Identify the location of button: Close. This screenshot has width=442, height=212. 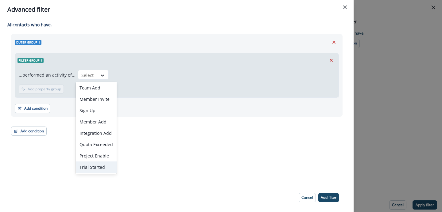
(345, 7).